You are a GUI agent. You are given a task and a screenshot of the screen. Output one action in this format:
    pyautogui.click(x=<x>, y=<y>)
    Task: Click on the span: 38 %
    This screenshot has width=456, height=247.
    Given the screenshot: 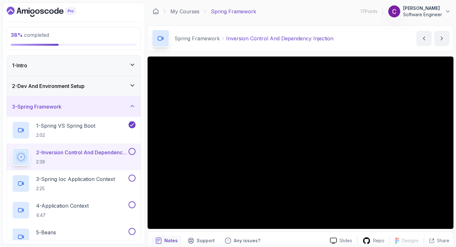 What is the action you would take?
    pyautogui.click(x=17, y=35)
    